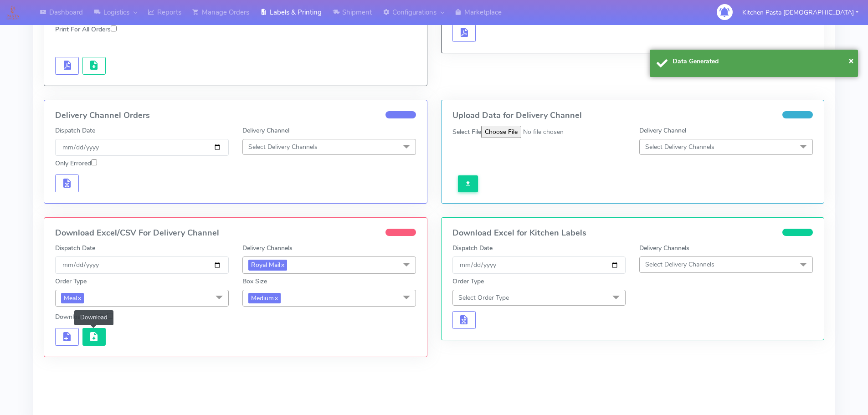  What do you see at coordinates (236, 116) in the screenshot?
I see `h4: Delivery Channel Orders` at bounding box center [236, 116].